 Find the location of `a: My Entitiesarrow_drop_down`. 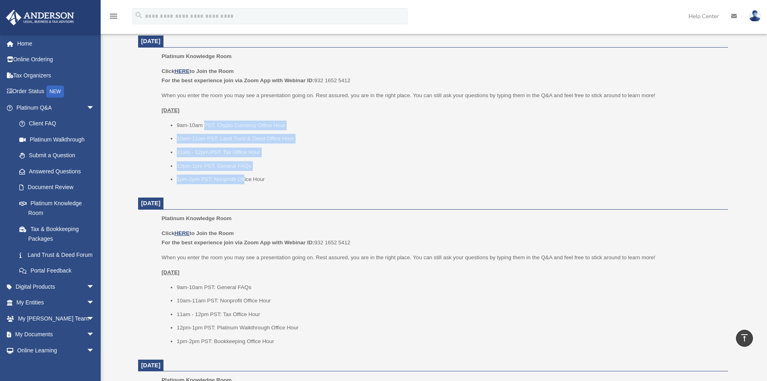

a: My Entitiesarrow_drop_down is located at coordinates (56, 303).